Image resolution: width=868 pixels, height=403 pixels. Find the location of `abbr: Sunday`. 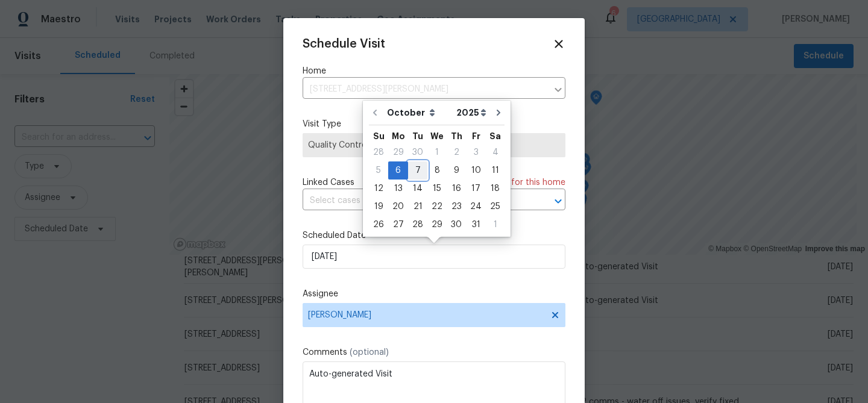

abbr: Sunday is located at coordinates (379, 136).